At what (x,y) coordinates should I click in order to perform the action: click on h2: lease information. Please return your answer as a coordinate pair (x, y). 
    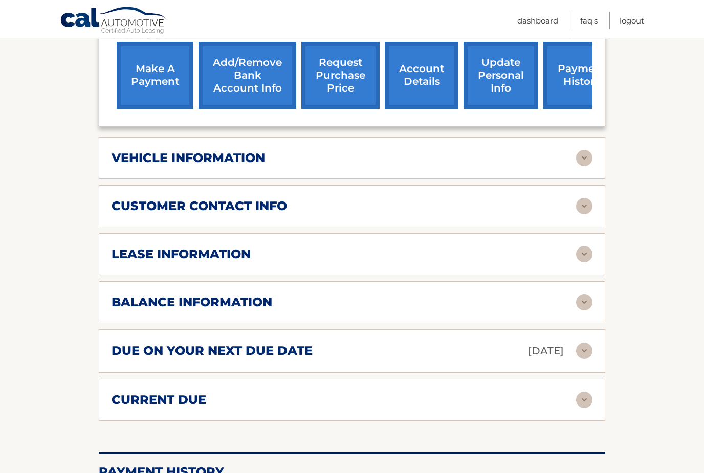
    Looking at the image, I should click on (181, 255).